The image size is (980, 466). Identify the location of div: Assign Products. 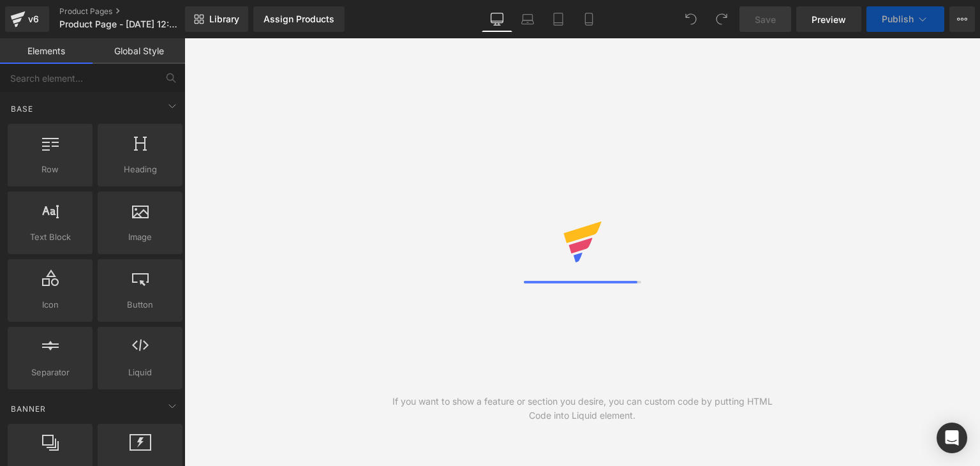
(298, 19).